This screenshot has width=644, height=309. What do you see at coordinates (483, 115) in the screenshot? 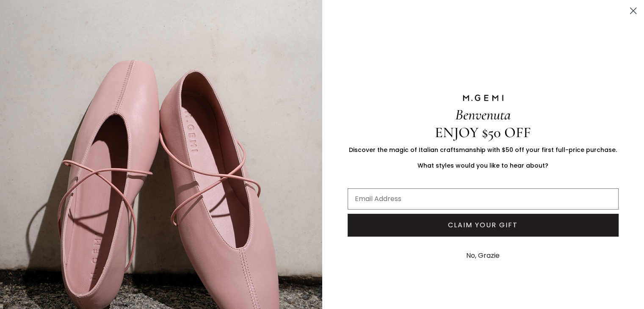
I see `span: Benvenuta` at bounding box center [483, 115].